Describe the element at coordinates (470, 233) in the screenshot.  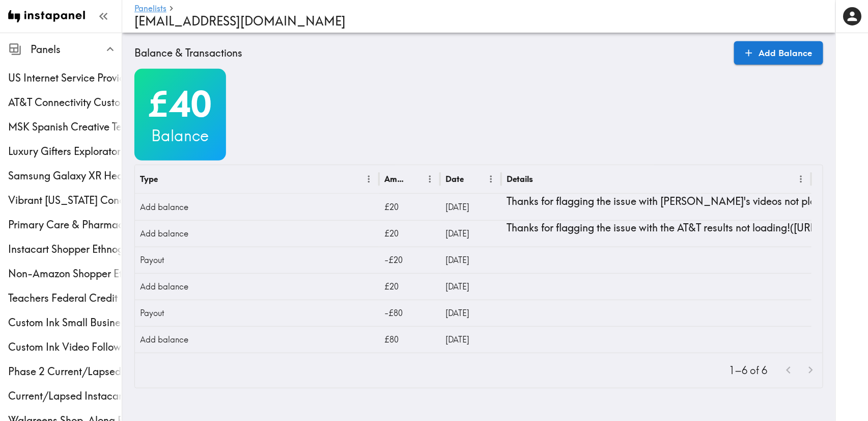
I see `div: 9/12/2025` at that location.